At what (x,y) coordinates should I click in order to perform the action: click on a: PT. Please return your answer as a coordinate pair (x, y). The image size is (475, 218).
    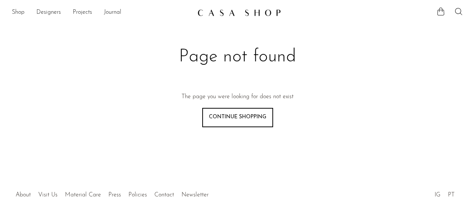
    Looking at the image, I should click on (452, 195).